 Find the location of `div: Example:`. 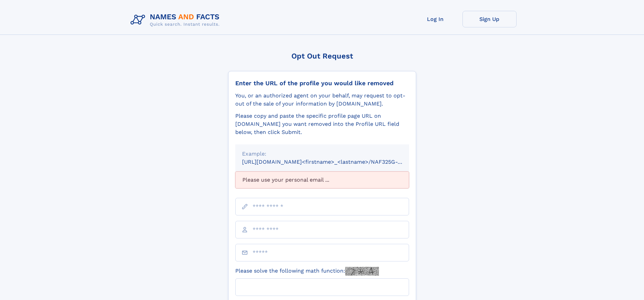

div: Example: is located at coordinates (322, 154).